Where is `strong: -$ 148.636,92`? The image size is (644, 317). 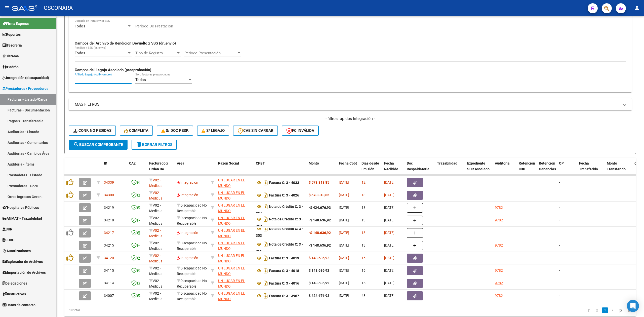 strong: -$ 148.636,92 is located at coordinates (320, 245).